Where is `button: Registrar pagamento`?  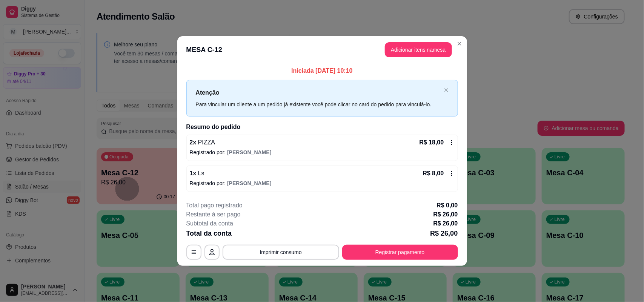
button: Registrar pagamento is located at coordinates (400, 253).